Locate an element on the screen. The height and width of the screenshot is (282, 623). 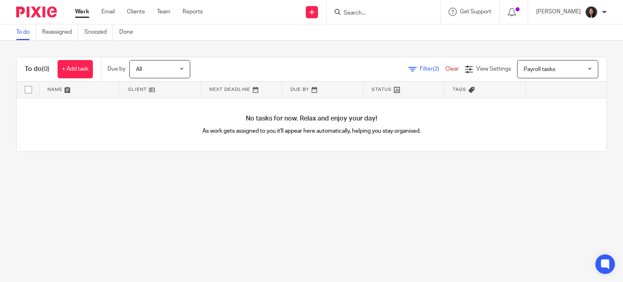
span: (2) is located at coordinates (436, 69).